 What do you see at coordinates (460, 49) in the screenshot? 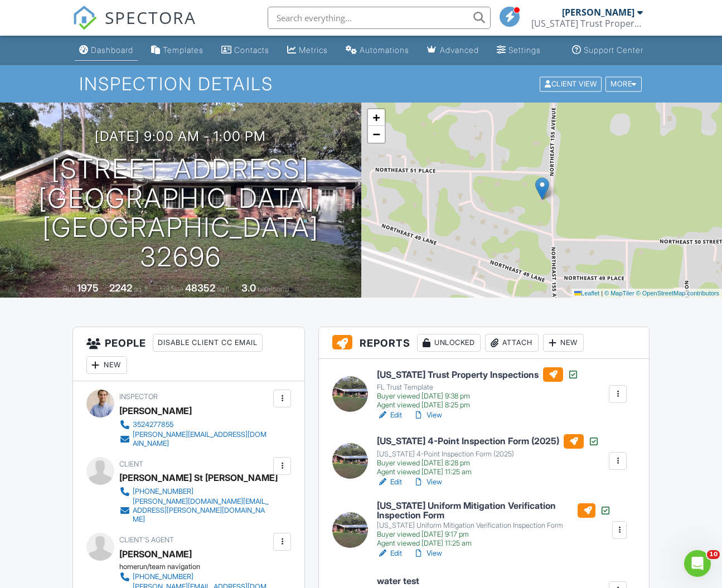
I see `div: Advanced` at bounding box center [460, 49].